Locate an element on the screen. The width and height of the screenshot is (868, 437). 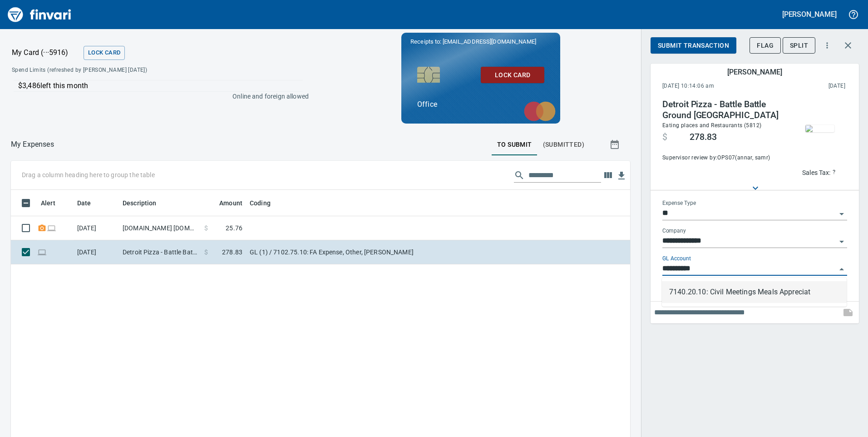
span: Eating places and Restaurants (5812) is located at coordinates (712, 125).